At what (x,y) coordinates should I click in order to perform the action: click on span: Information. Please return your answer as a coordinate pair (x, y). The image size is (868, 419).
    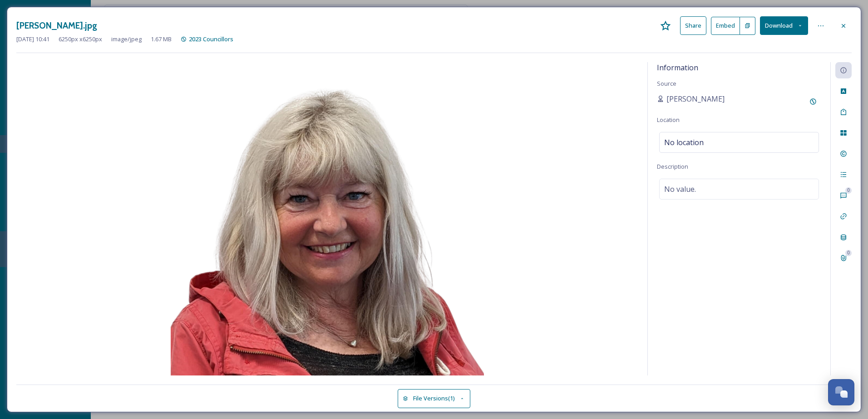
    Looking at the image, I should click on (677, 68).